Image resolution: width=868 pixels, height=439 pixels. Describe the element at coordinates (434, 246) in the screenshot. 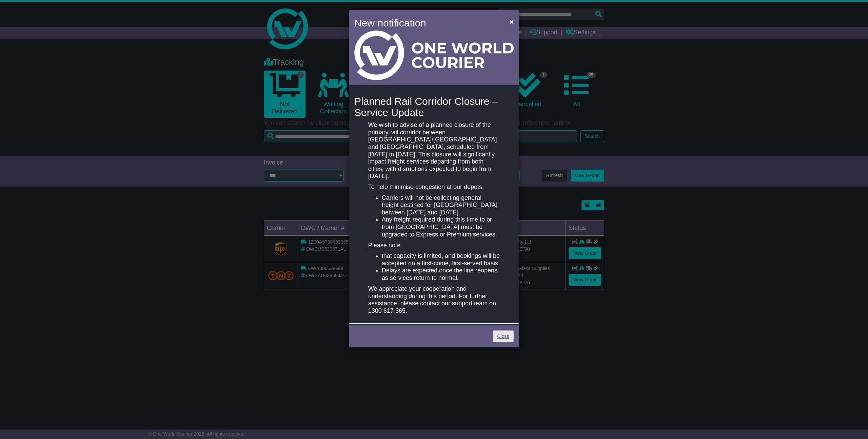

I see `p: Please note` at that location.